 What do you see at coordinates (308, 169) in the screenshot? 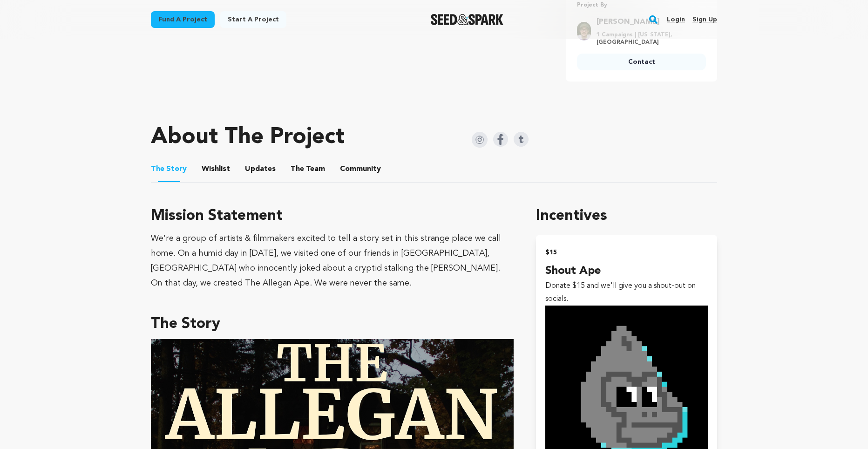
I see `span: Team` at bounding box center [308, 169].